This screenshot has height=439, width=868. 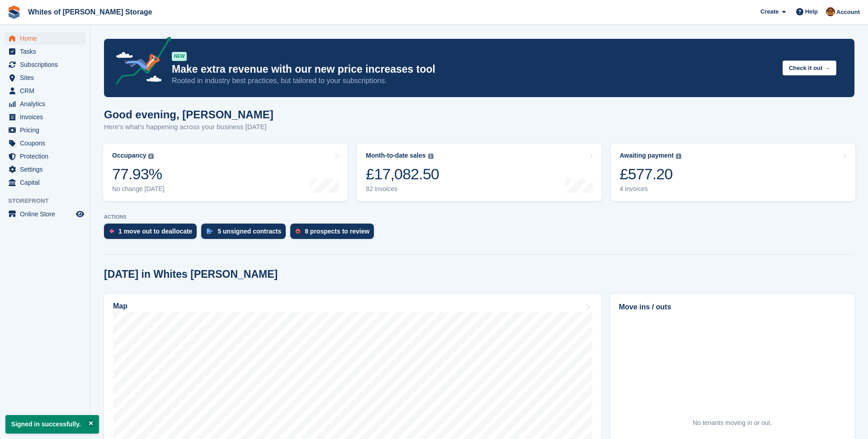 What do you see at coordinates (129, 155) in the screenshot?
I see `div: Occupancy` at bounding box center [129, 155].